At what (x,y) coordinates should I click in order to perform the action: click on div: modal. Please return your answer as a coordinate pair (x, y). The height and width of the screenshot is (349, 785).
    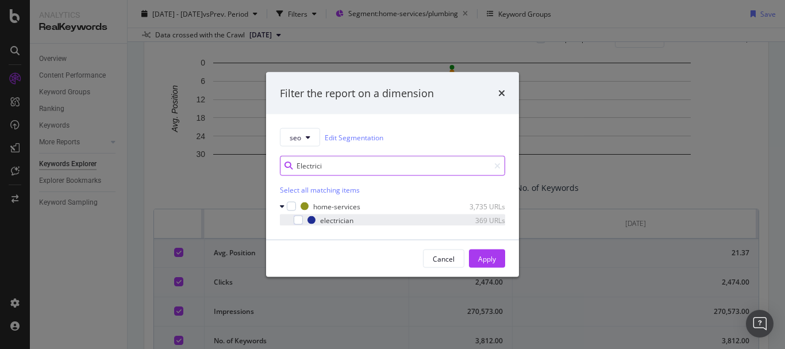
    Looking at the image, I should click on (393, 174).